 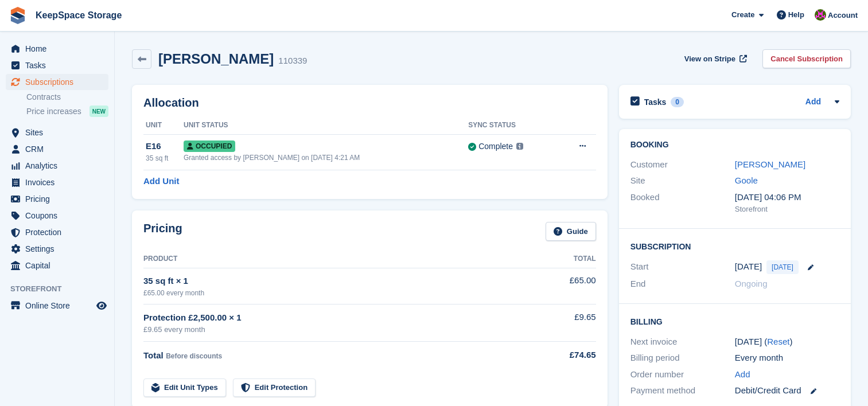 What do you see at coordinates (520, 146) in the screenshot?
I see `img: icon-info-grey-7440780725fd019a000dd9b08b2336e03edf1995a4989e88bcd33f0948082b44.svg` at bounding box center [520, 146].